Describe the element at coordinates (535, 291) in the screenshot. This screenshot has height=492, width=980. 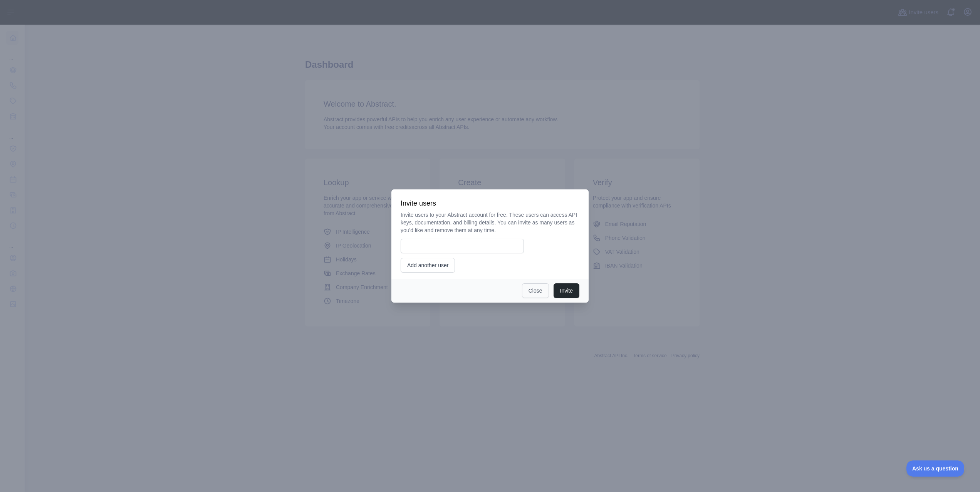
I see `button: Close` at that location.